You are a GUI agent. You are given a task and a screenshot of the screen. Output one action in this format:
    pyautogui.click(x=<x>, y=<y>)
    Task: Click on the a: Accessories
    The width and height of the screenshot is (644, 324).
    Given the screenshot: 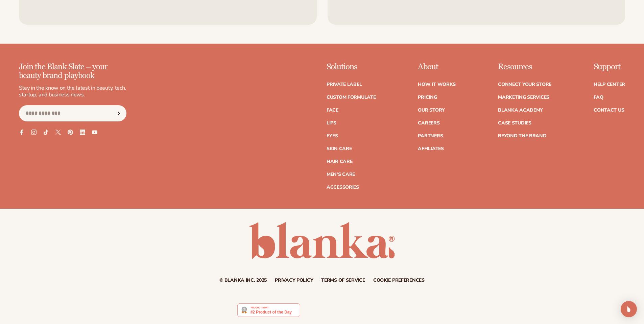 What is the action you would take?
    pyautogui.click(x=343, y=187)
    